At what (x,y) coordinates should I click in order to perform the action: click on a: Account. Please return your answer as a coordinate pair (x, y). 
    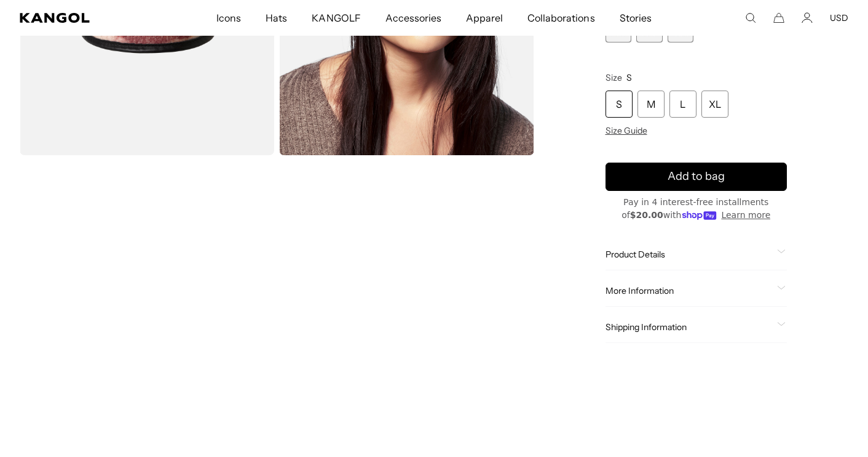
    Looking at the image, I should click on (807, 18).